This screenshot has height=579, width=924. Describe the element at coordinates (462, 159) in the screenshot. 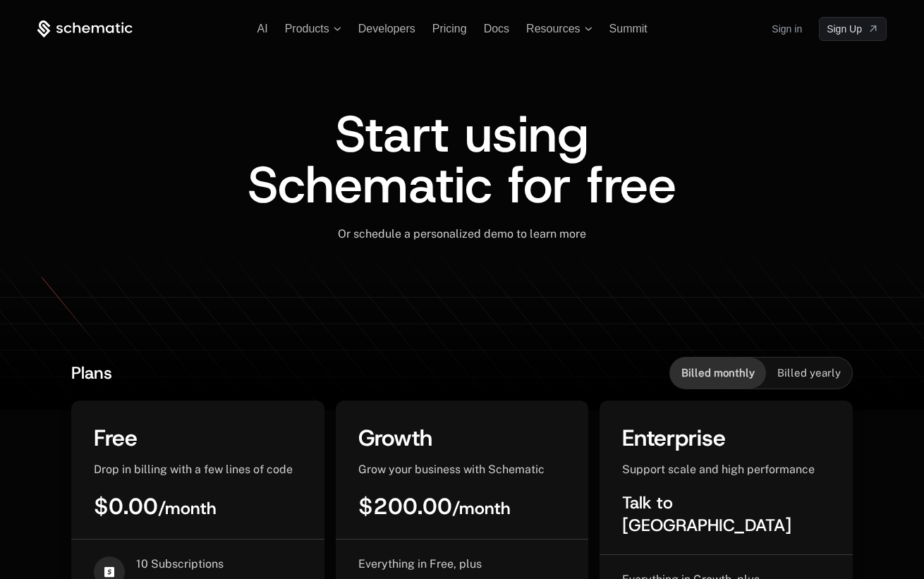

I see `span: Start using Schematic for free` at that location.